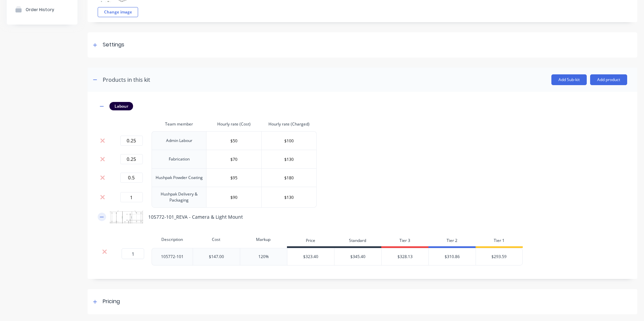 The image size is (644, 321). Describe the element at coordinates (310, 241) in the screenshot. I see `div: Price` at that location.